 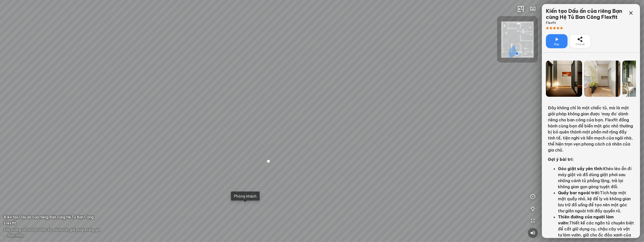 I want to click on div: Kiến tạo Dấu ấn của riêng Bạn cùng Hệ Tủ Ban Công Flexfit, so click(x=586, y=14).